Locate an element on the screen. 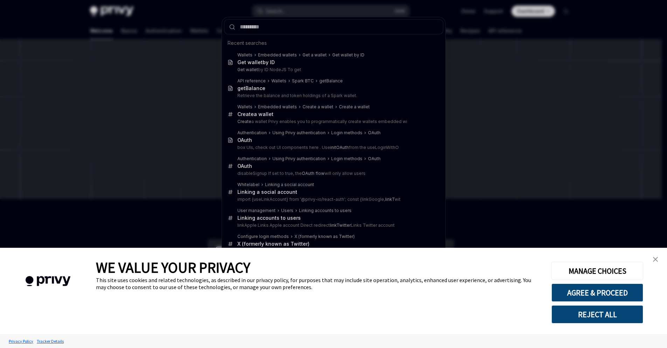 This screenshot has height=348, width=667. div: Whitelabel is located at coordinates (248, 185).